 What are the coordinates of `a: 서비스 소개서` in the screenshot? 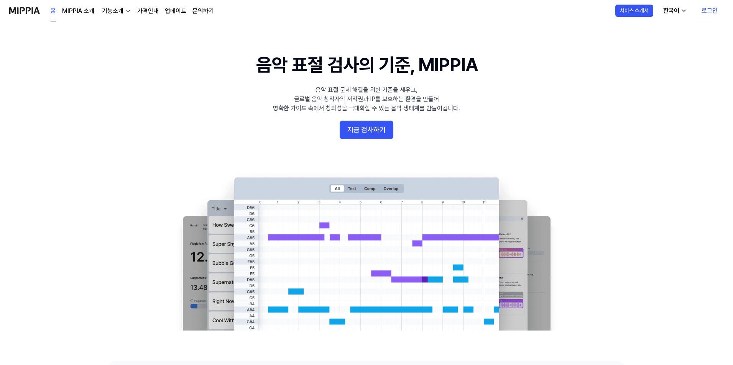 It's located at (634, 11).